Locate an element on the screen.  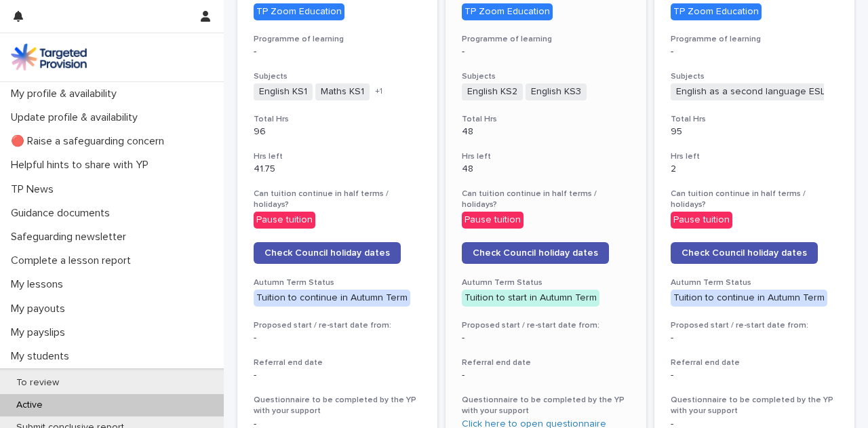
p: My students is located at coordinates (43, 356).